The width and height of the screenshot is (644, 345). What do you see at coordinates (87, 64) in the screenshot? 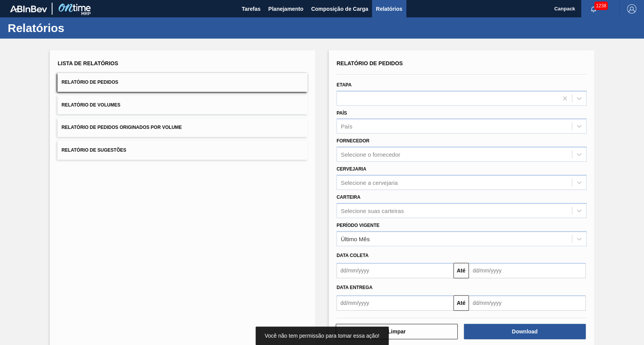
I see `span: Lista de Relatórios` at bounding box center [87, 64].